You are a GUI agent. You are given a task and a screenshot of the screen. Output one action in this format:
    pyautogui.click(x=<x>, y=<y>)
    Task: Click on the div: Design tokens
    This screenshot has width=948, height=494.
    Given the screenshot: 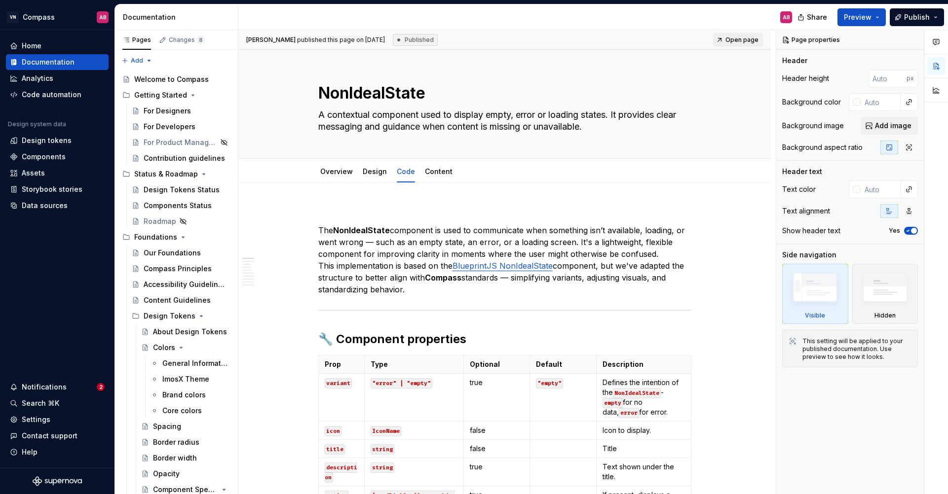 What is the action you would take?
    pyautogui.click(x=46, y=141)
    